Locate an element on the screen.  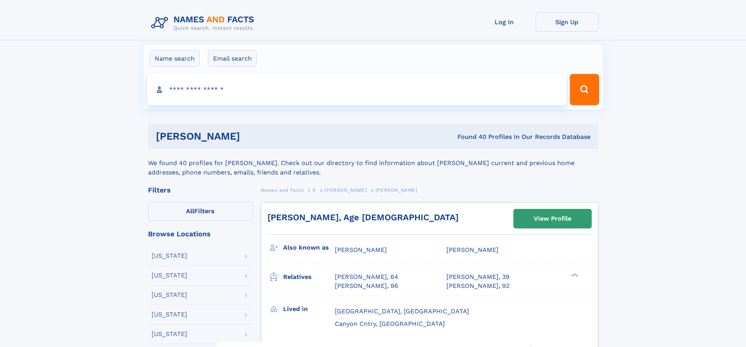
a: Names and Facts is located at coordinates (282, 190).